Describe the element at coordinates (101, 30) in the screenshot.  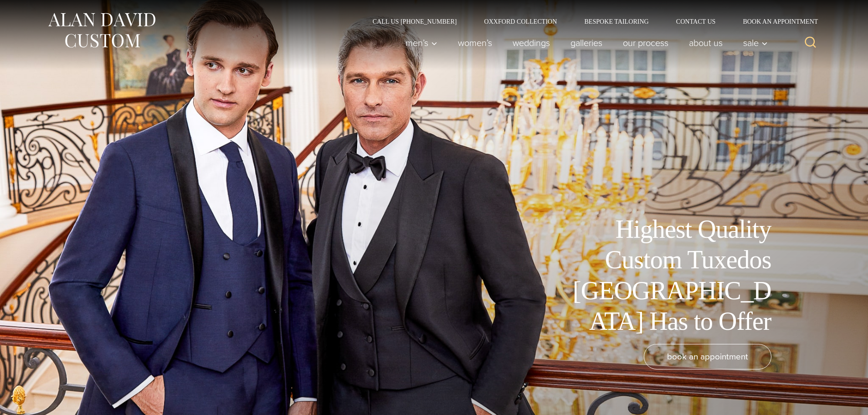
I see `img: Alan David Custom` at that location.